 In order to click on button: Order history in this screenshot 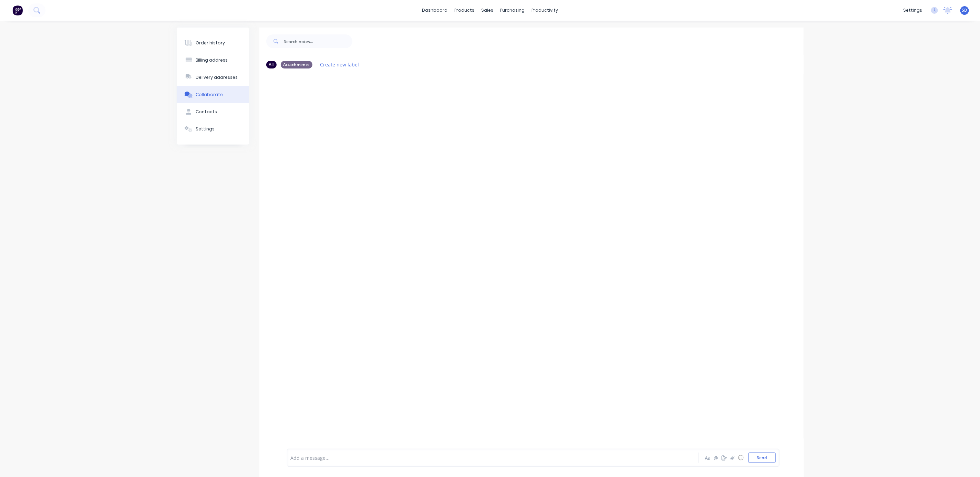, I will do `click(213, 43)`.